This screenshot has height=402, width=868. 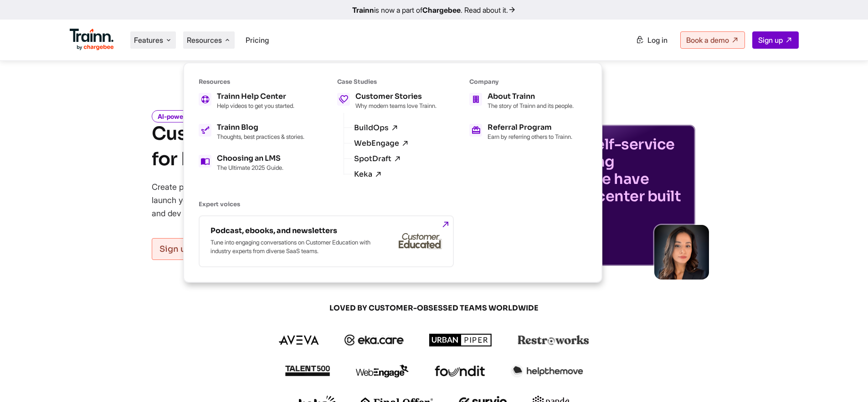 What do you see at coordinates (256, 105) in the screenshot?
I see `p: Help videos to get you started.` at bounding box center [256, 105].